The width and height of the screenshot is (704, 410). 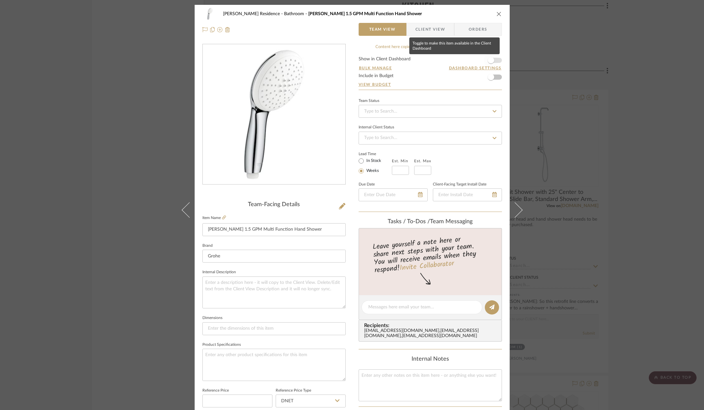 What do you see at coordinates (293, 391) in the screenshot?
I see `label: Reference Price Type` at bounding box center [293, 391].